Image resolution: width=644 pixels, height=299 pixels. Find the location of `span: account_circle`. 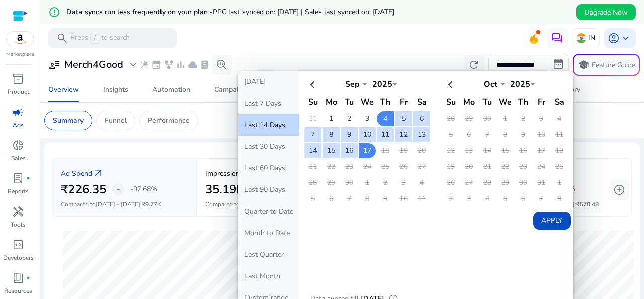

span: account_circle is located at coordinates (614, 38).